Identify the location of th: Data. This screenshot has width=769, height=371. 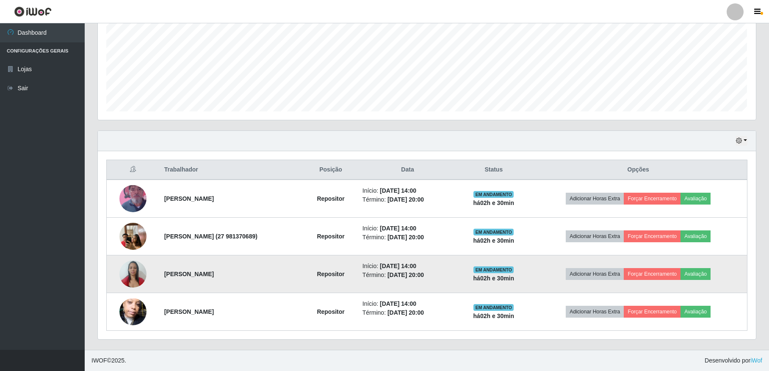
(407, 170).